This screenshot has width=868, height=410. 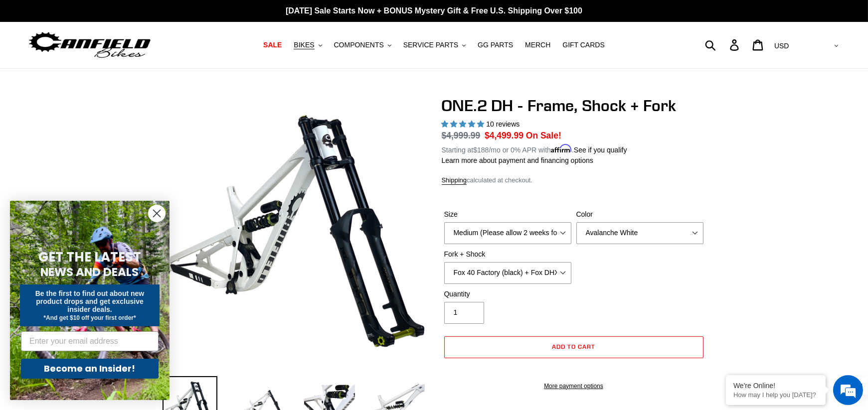 I want to click on span: MERCH, so click(x=537, y=45).